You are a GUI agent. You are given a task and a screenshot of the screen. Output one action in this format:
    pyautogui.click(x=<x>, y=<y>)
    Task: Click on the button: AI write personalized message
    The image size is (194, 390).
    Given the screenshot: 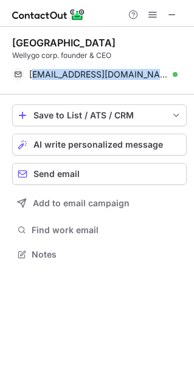 What is the action you would take?
    pyautogui.click(x=99, y=144)
    